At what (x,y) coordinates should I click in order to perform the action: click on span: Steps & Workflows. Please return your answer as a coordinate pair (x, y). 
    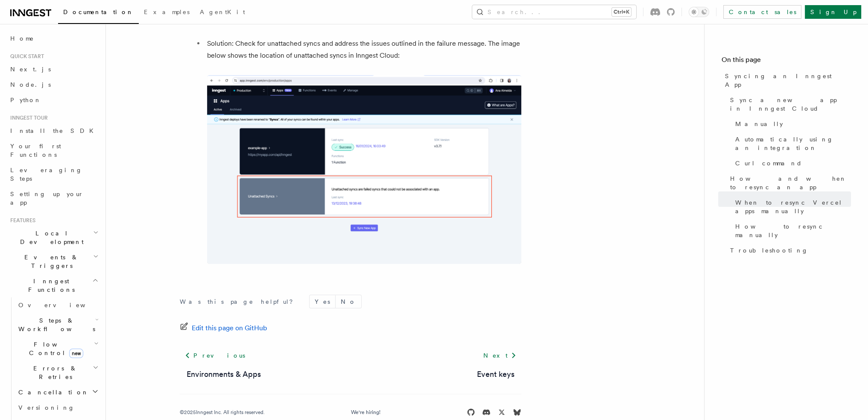
    Looking at the image, I should click on (55, 325).